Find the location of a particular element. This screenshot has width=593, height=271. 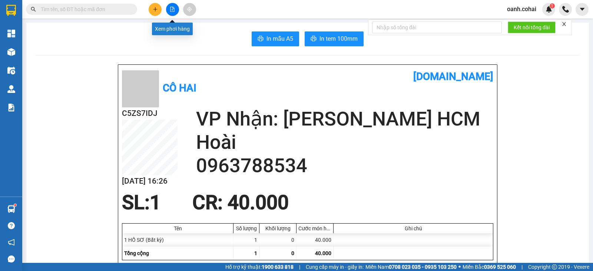

span: Miền Nam is located at coordinates (411, 267).